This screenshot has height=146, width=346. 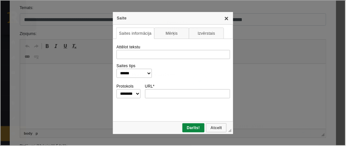 What do you see at coordinates (216, 127) in the screenshot?
I see `span: Atcelt` at bounding box center [216, 127].